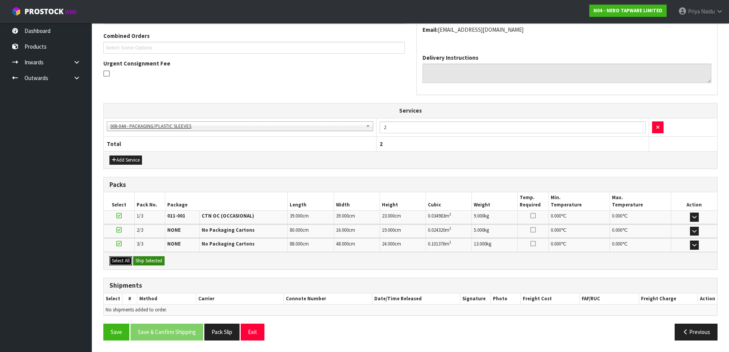 Image resolution: width=729 pixels, height=352 pixels. What do you see at coordinates (166, 298) in the screenshot?
I see `th: Method` at bounding box center [166, 298].